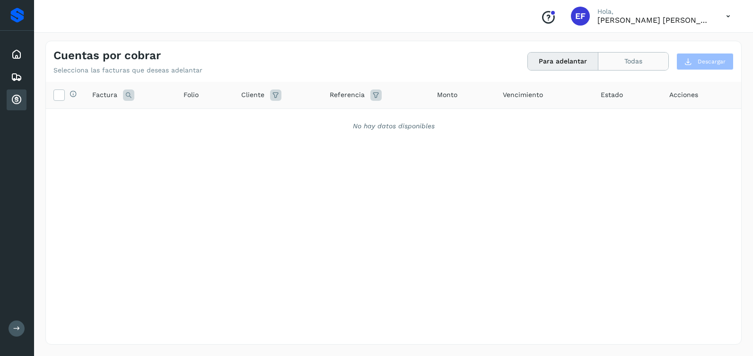 The width and height of the screenshot is (753, 356). What do you see at coordinates (705, 61) in the screenshot?
I see `button: Descargar` at bounding box center [705, 61].